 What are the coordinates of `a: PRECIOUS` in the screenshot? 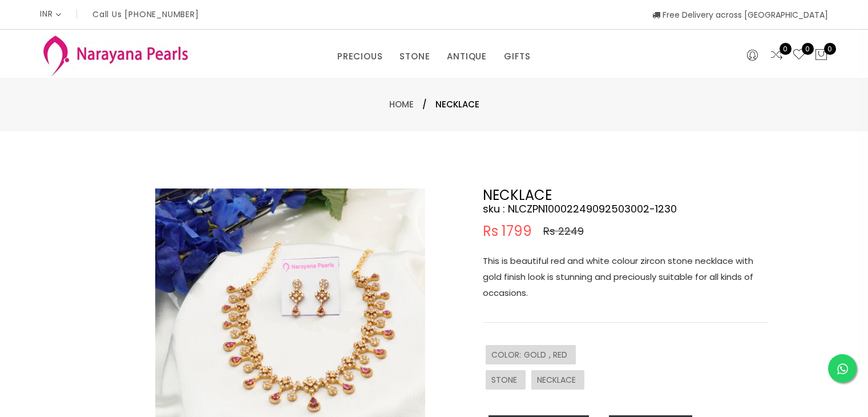 It's located at (359, 57).